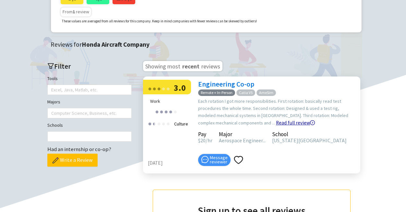 The height and width of the screenshot is (212, 406). What do you see at coordinates (226, 84) in the screenshot?
I see `a: Engineering Co-op` at bounding box center [226, 84].